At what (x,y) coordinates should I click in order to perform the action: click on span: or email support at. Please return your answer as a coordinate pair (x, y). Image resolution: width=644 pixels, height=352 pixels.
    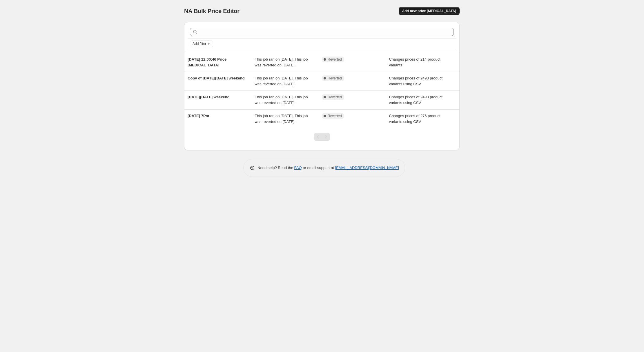
    Looking at the image, I should click on (319, 168).